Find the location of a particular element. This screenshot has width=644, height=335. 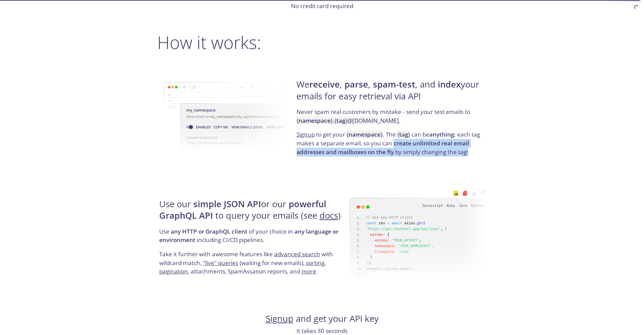

h4: Use our or our to query your emails (see ) is located at coordinates (253, 213).